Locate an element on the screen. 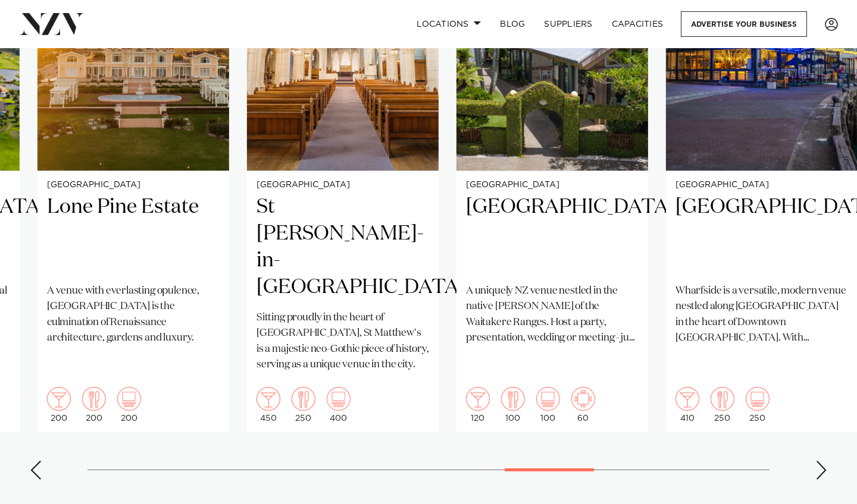 The image size is (857, 504). h2: Lone Pine Estate is located at coordinates (133, 234).